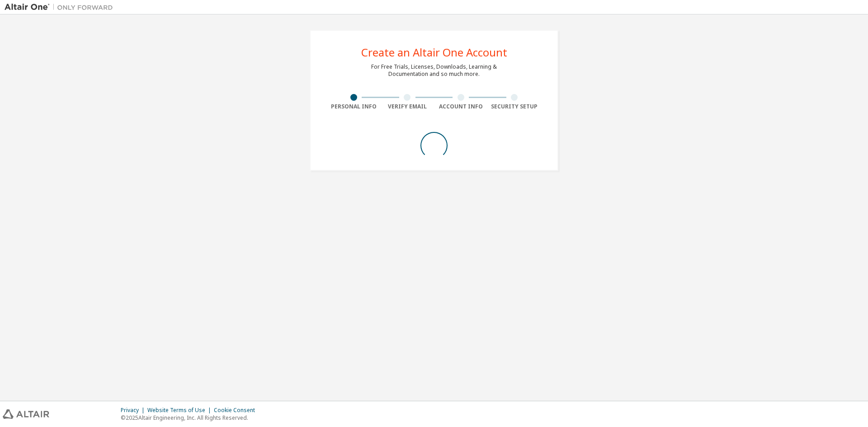 The width and height of the screenshot is (868, 427). I want to click on p: © 2025 Altair Engineering, Inc. All Rights Reserved., so click(190, 417).